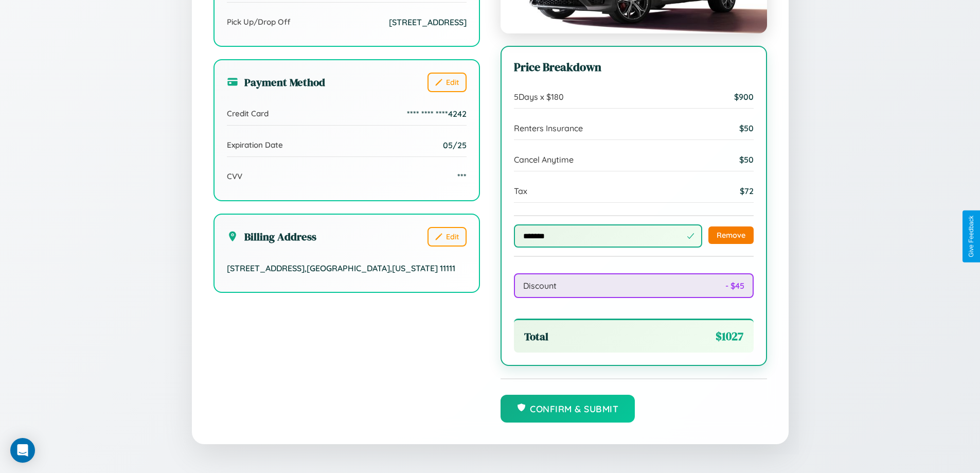  What do you see at coordinates (729, 336) in the screenshot?
I see `span: $ 1027` at bounding box center [729, 336].